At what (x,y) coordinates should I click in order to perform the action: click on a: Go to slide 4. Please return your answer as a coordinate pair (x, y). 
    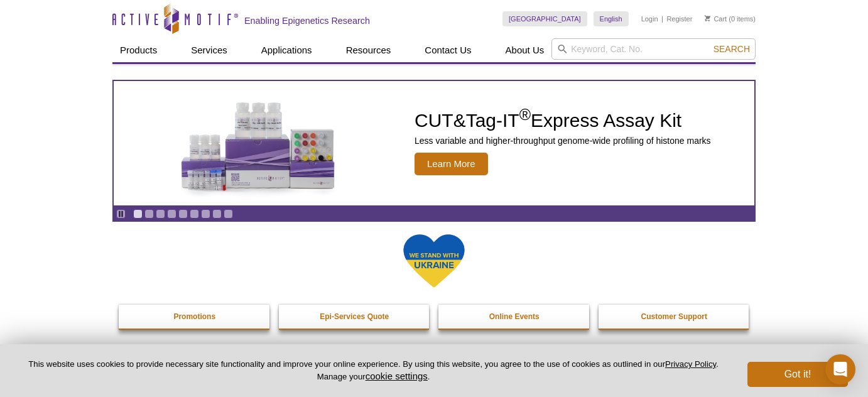
    Looking at the image, I should click on (171, 213).